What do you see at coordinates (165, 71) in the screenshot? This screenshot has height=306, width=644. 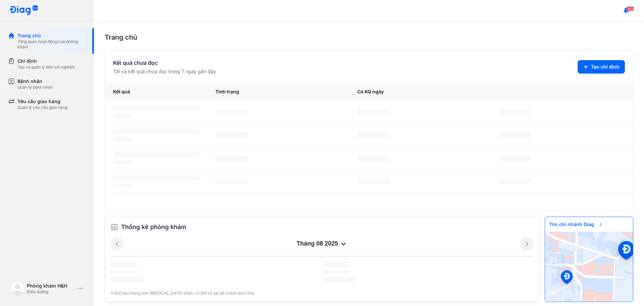 I see `div: Tất cả kết quả chưa đọc trong 7 ngày gần đây` at bounding box center [165, 71].